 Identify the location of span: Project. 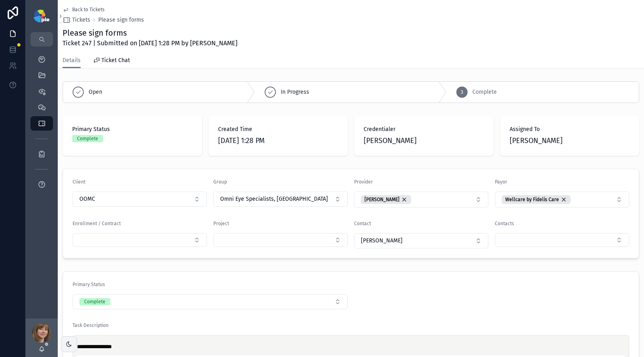
(221, 224).